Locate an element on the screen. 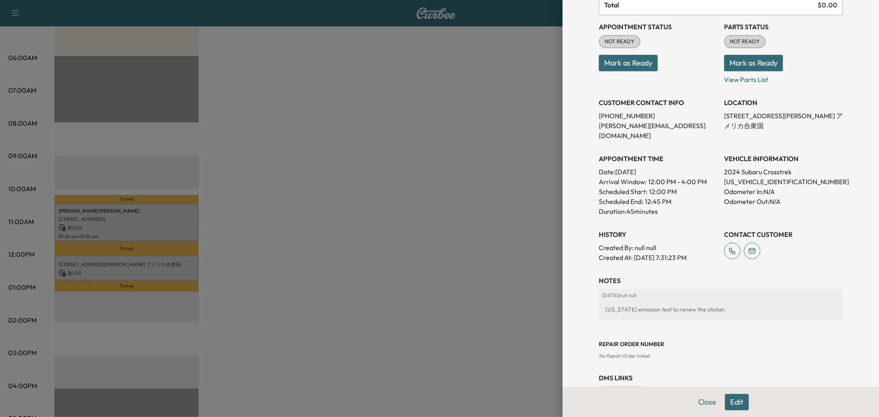  p: Duration: 45 minutes is located at coordinates (658, 211).